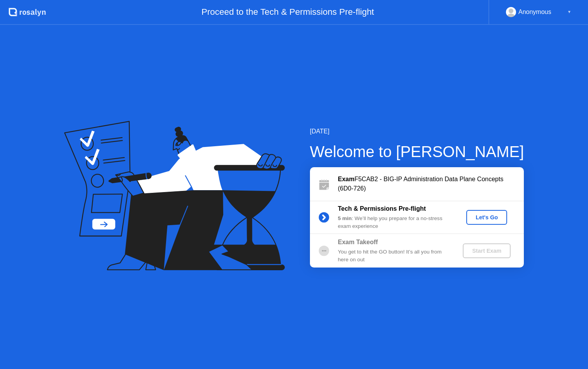 The height and width of the screenshot is (369, 588). What do you see at coordinates (382, 209) in the screenshot?
I see `b: Tech & Permissions Pre-flight` at bounding box center [382, 209].